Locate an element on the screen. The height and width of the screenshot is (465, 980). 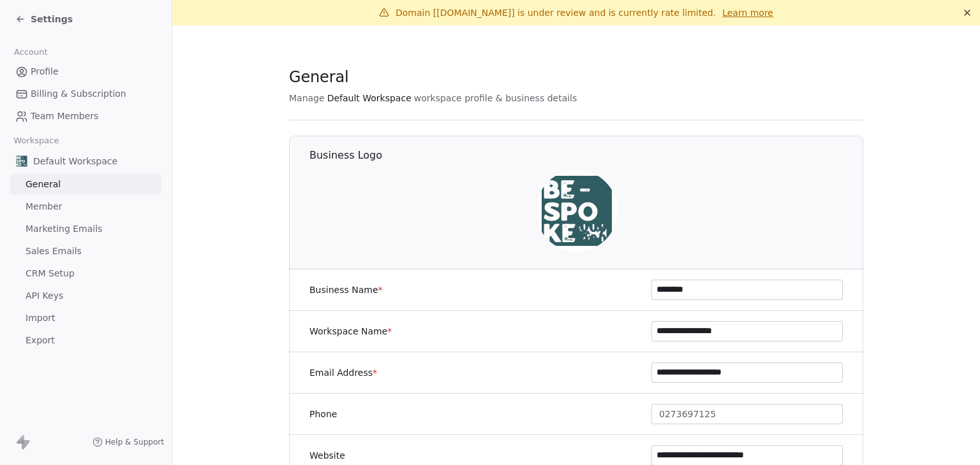
a: Settings is located at coordinates (44, 19).